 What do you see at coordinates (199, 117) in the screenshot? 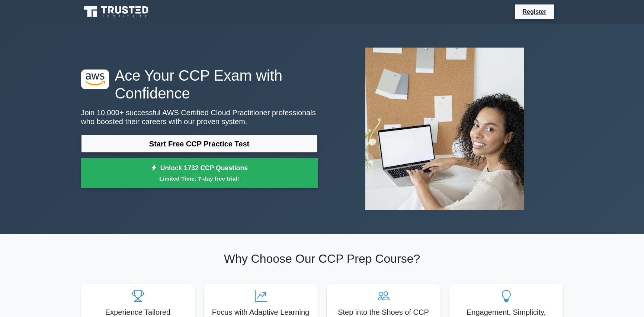
I see `p: Join 10,000+ successful AWS Certified Cloud Practitioner professionals who boosted their careers ...` at bounding box center [199, 117].